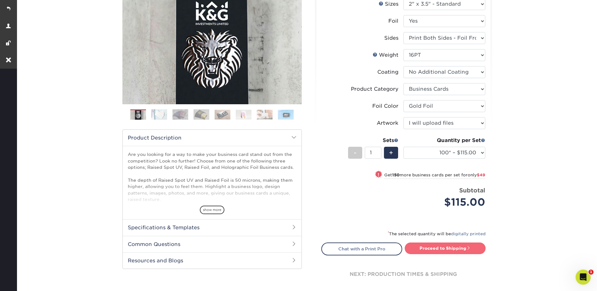  Describe the element at coordinates (389, 4) in the screenshot. I see `div: Sizes` at that location.